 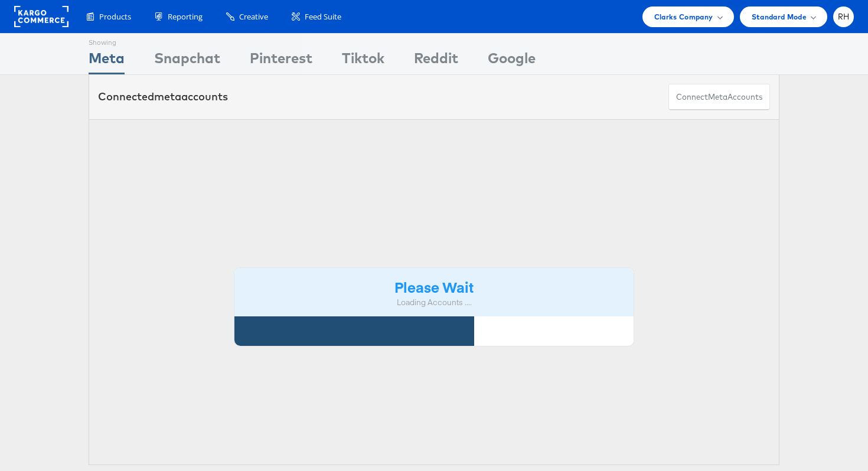 What do you see at coordinates (436, 61) in the screenshot?
I see `div: Reddit` at bounding box center [436, 61].